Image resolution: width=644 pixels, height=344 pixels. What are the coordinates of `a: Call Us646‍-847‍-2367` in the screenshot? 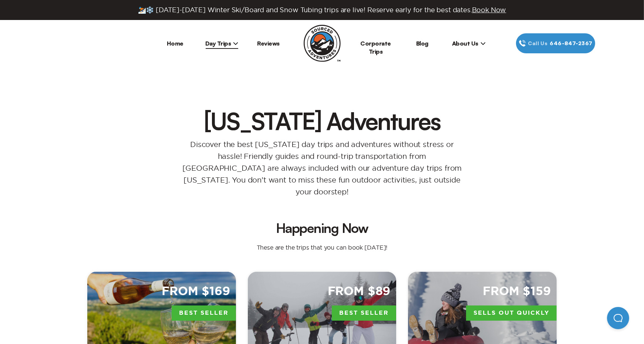 It's located at (556, 43).